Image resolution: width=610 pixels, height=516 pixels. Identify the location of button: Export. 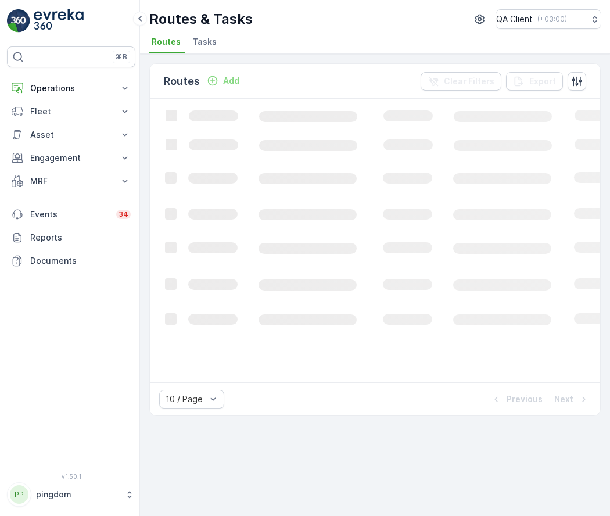
(535, 81).